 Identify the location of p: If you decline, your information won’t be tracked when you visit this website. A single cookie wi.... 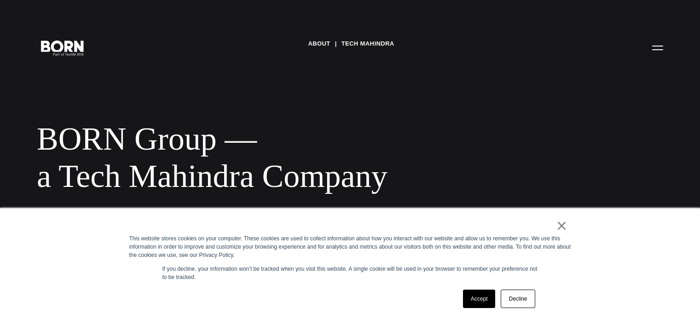
(350, 273).